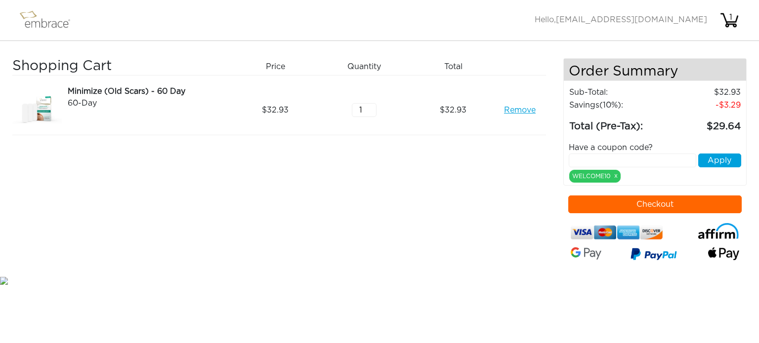 This screenshot has height=343, width=759. I want to click on td: 32.93, so click(702, 92).